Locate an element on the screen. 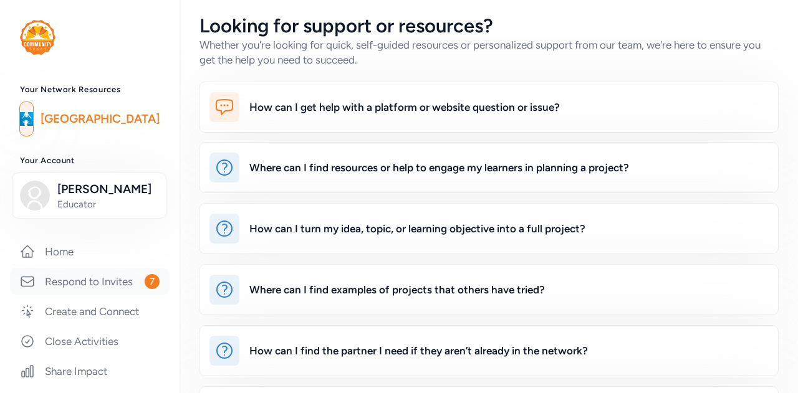 The width and height of the screenshot is (798, 393). span: Educator is located at coordinates (108, 204).